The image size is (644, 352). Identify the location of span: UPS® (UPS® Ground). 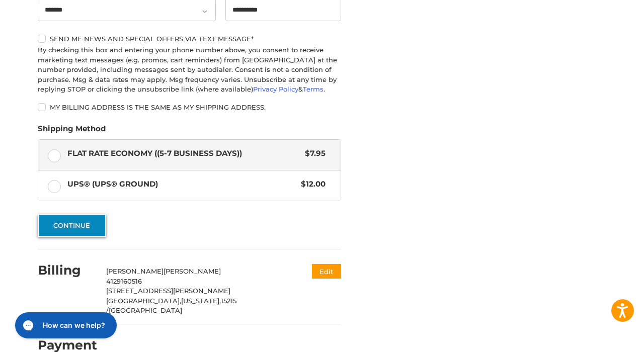
(182, 184).